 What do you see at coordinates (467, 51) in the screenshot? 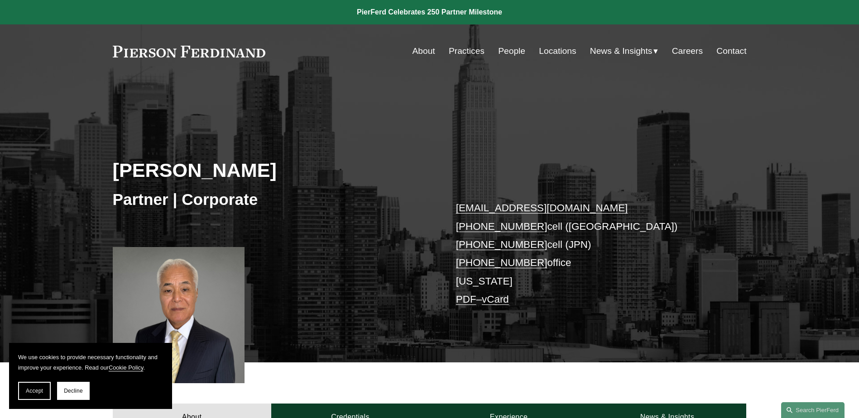
I see `a: Practices` at bounding box center [467, 51].